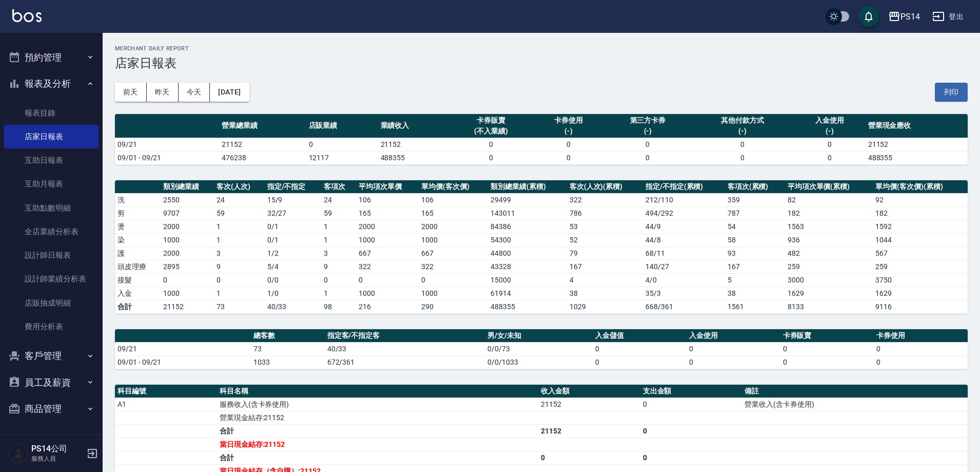 The image size is (980, 472). Describe the element at coordinates (542, 140) in the screenshot. I see `table: a dense table` at that location.